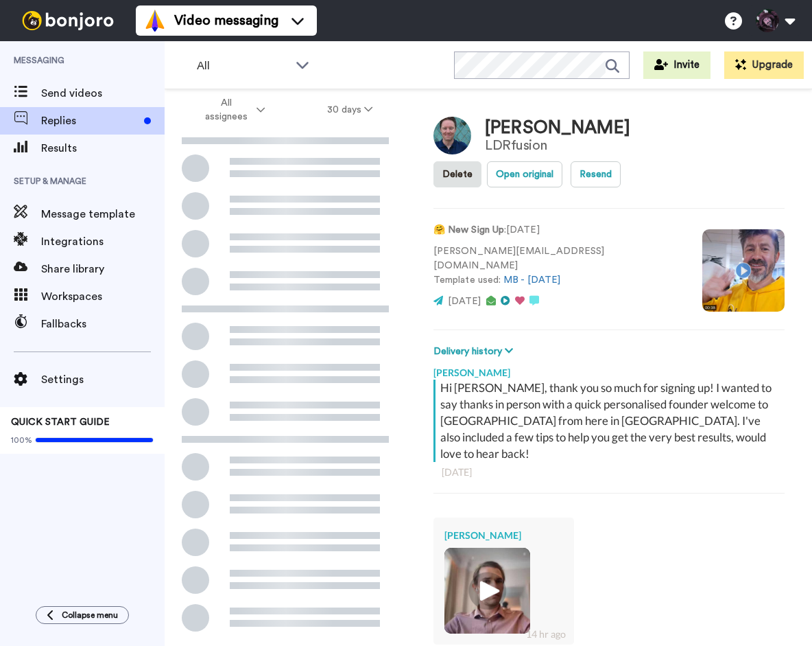 The image size is (812, 646). Describe the element at coordinates (83, 615) in the screenshot. I see `button: Collapse menu` at that location.